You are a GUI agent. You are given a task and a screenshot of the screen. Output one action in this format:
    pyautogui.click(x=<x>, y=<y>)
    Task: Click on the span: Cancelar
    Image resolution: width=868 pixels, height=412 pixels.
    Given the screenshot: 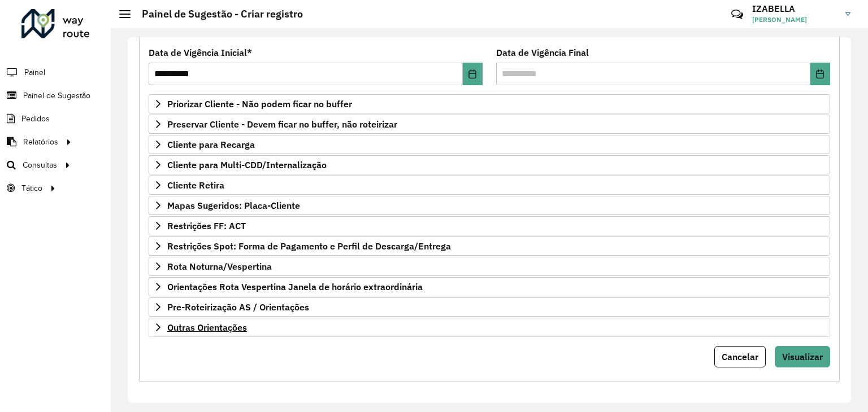 What is the action you would take?
    pyautogui.click(x=740, y=357)
    